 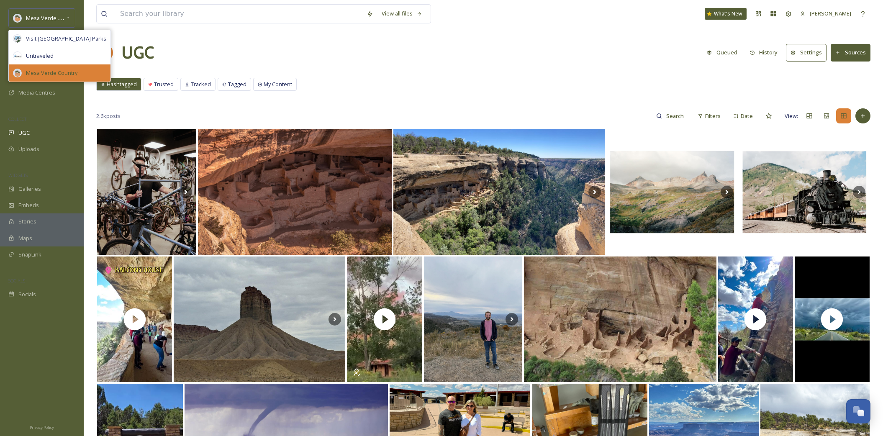 I want to click on span: SnapLink, so click(x=30, y=254).